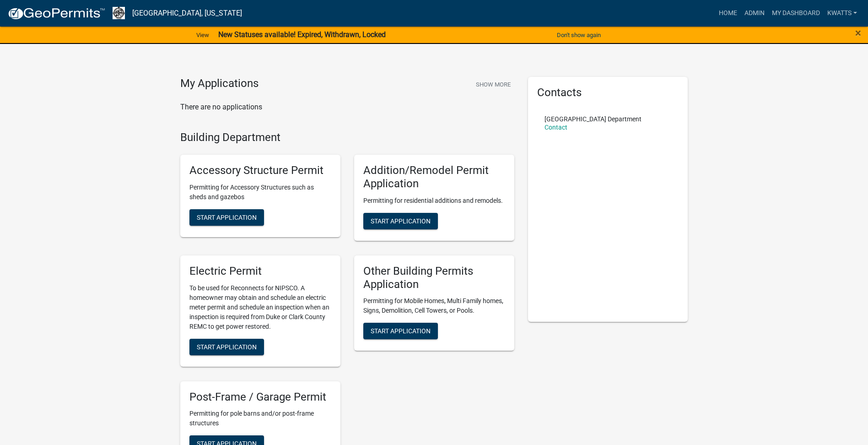 The height and width of the screenshot is (445, 868). What do you see at coordinates (579, 35) in the screenshot?
I see `button: Don't show again` at bounding box center [579, 35].